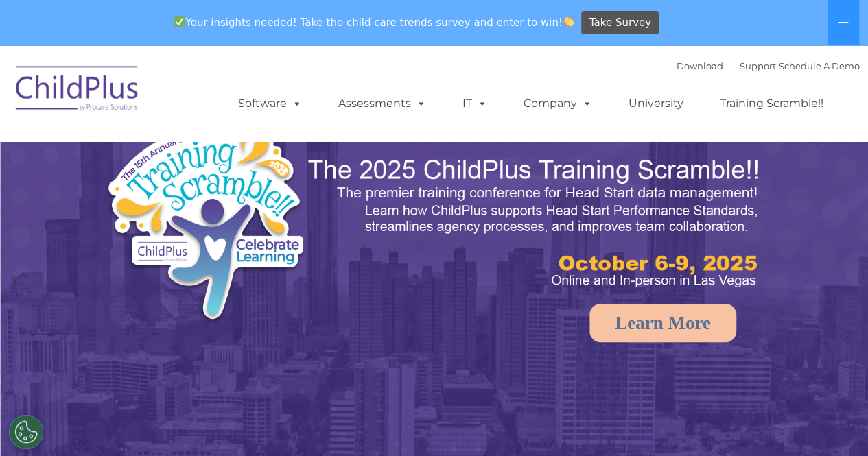 The width and height of the screenshot is (868, 456). I want to click on a: Download, so click(700, 66).